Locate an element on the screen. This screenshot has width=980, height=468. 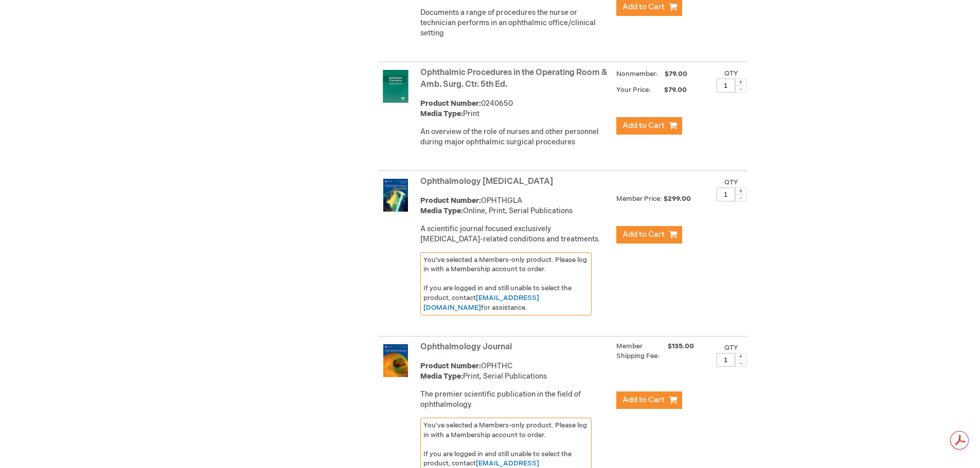
div: Documents a range of procedures the nurse or technician performs in an ophthalmic office/clinical... is located at coordinates (515, 23).